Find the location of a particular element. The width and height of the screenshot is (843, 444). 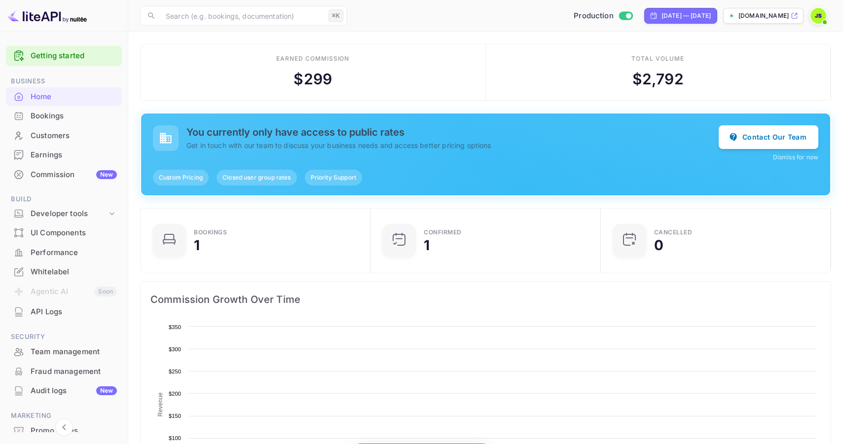

div: 0 is located at coordinates (659, 245).